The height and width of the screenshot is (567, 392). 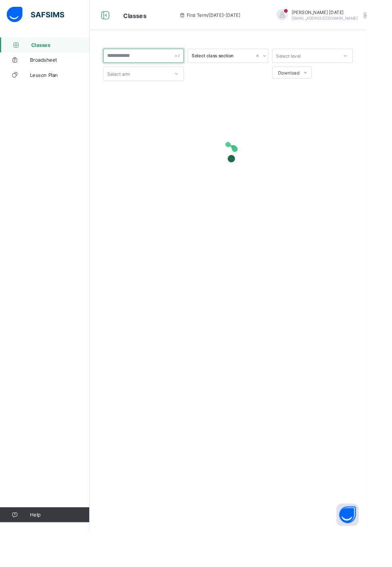 I want to click on div: Select arm, so click(x=127, y=79).